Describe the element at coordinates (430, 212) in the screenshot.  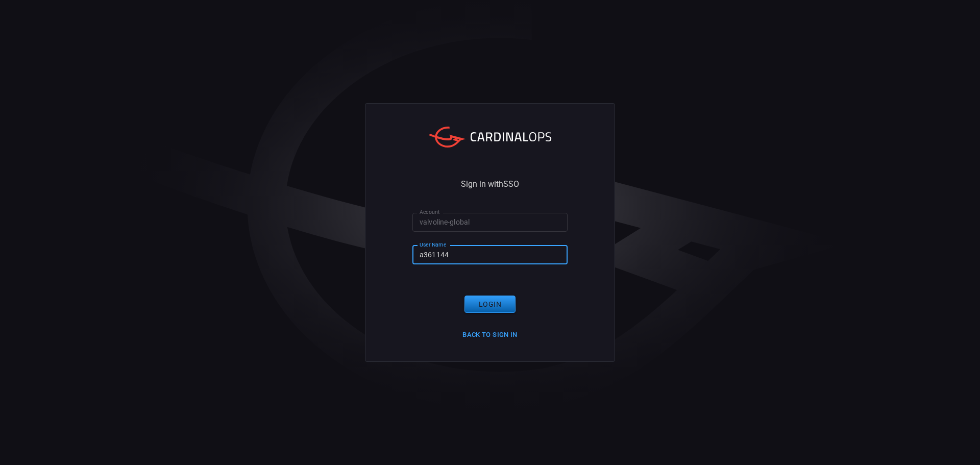
I see `label: Account` at that location.